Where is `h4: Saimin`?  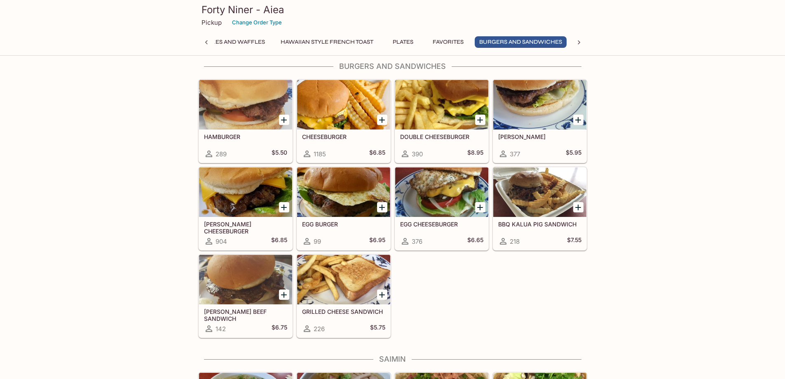
h4: Saimin is located at coordinates (393, 359).